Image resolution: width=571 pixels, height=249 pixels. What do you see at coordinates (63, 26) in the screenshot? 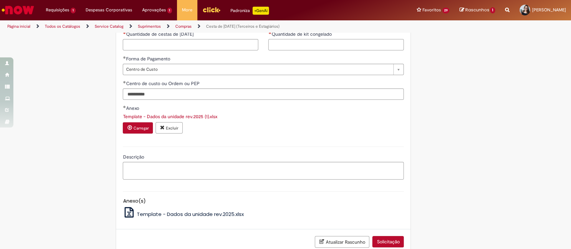
I see `a: Todos os Catálogos` at bounding box center [63, 26].